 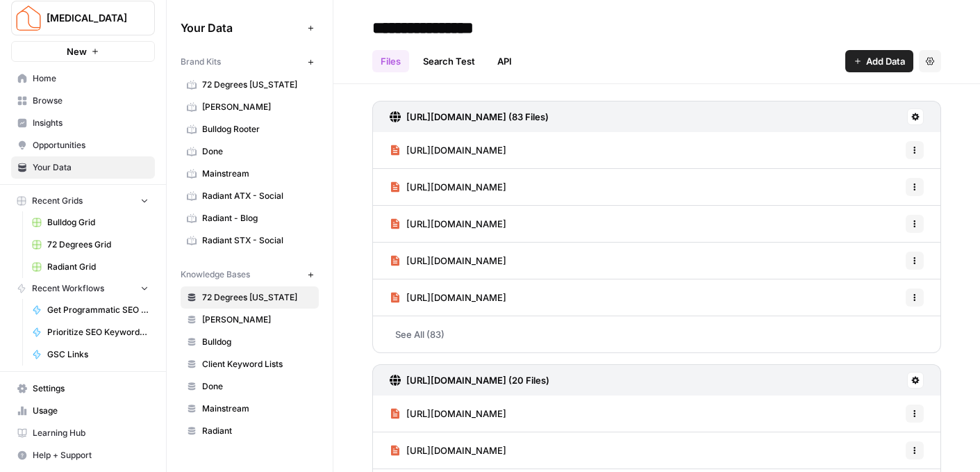 What do you see at coordinates (257, 430) in the screenshot?
I see `span: Radiant` at bounding box center [257, 430].